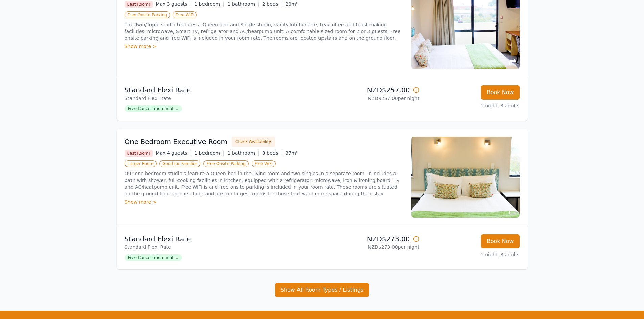  I want to click on span: Max 4 guests |, so click(173, 153).